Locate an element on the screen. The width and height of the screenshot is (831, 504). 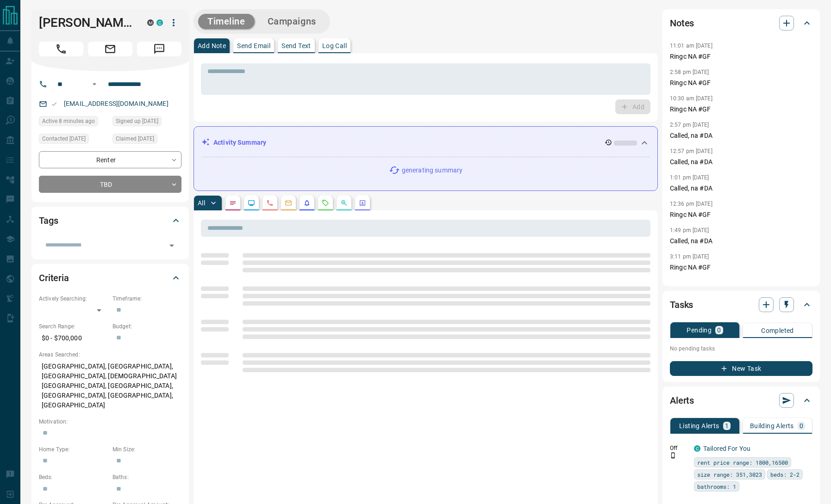
p: All is located at coordinates (201, 203).